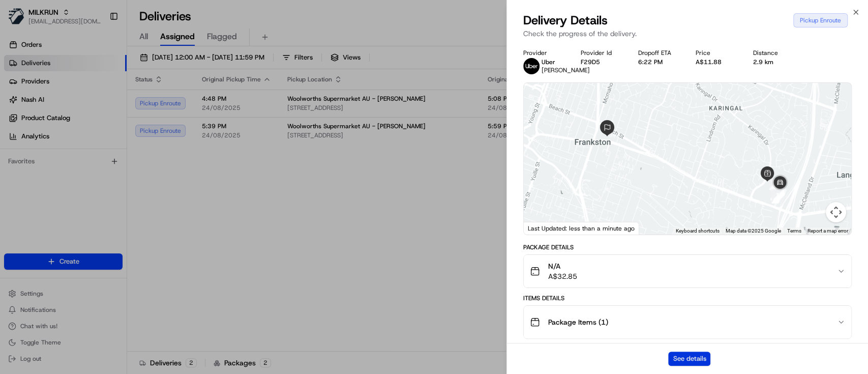 Image resolution: width=868 pixels, height=374 pixels. Describe the element at coordinates (775, 194) in the screenshot. I see `div: 5` at that location.